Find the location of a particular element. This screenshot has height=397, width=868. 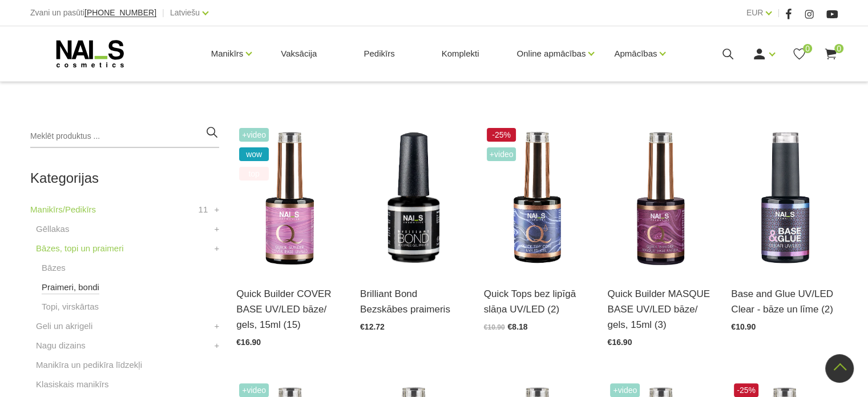

a: Virsējais pārklājums bez lipīgā slāņa.Nodrošina izcilu spīdumu manikīram līdz pat nākamajai profi... is located at coordinates (537, 198).